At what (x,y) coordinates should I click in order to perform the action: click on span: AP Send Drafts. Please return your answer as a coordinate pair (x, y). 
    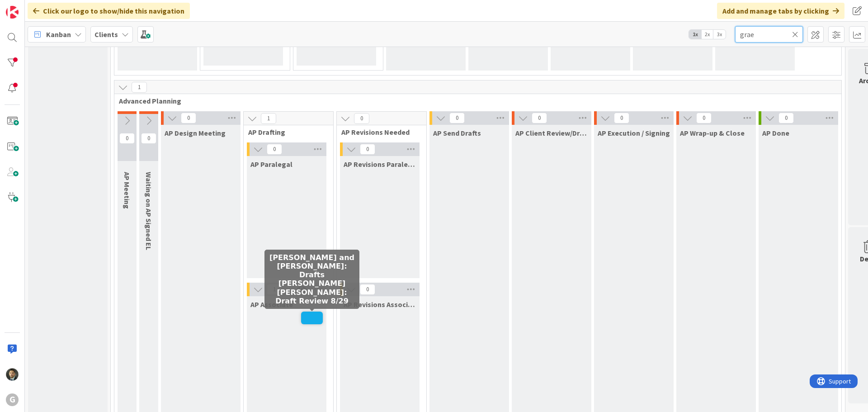
    Looking at the image, I should click on (457, 133).